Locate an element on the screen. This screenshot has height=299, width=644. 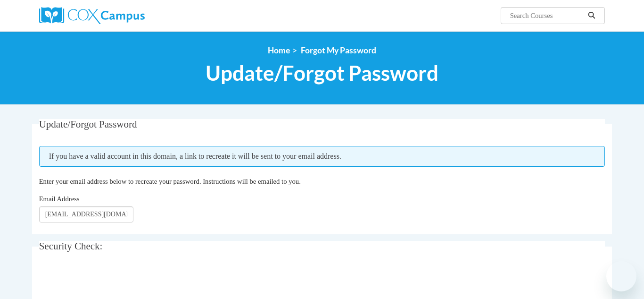
span: Email Address is located at coordinates (59, 199).